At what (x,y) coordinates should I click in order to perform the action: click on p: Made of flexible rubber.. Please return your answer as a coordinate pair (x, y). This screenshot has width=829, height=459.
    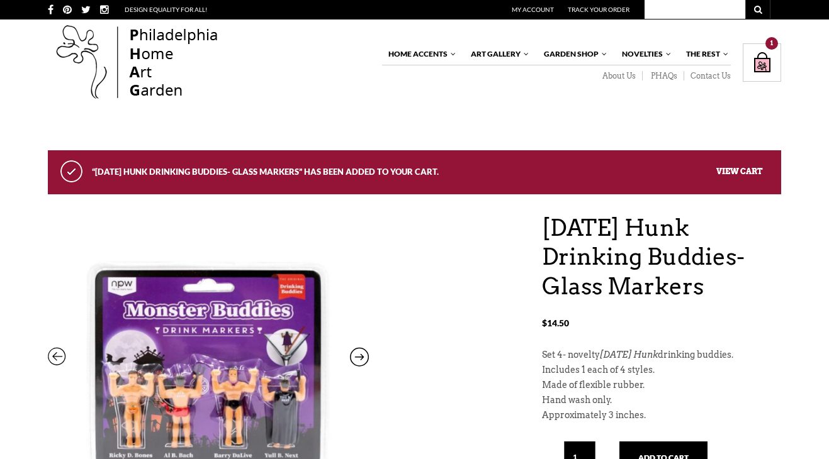
    Looking at the image, I should click on (661, 386).